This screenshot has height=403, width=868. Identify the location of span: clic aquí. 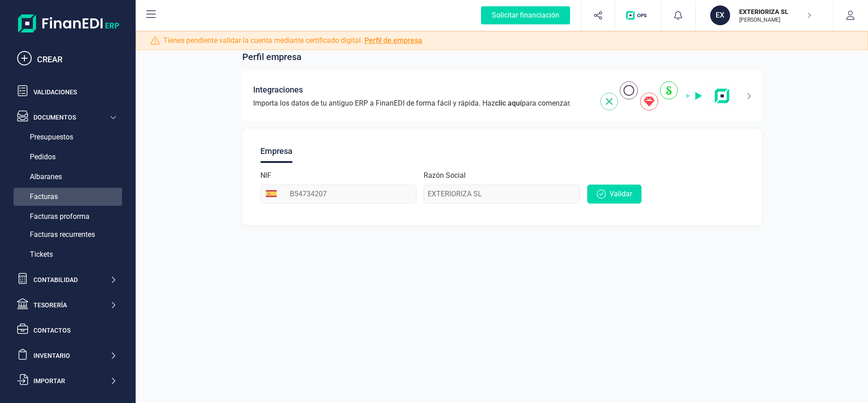
(508, 102).